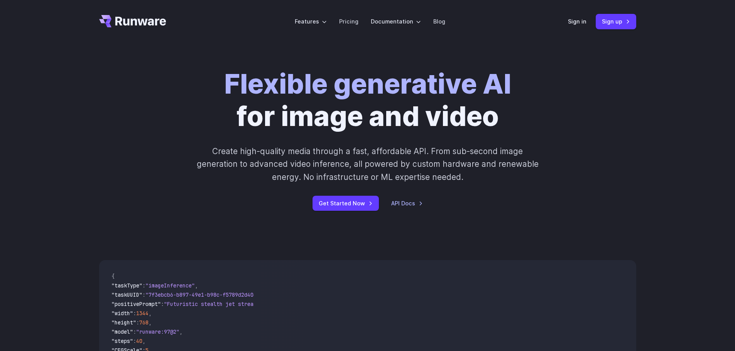 This screenshot has height=351, width=735. Describe the element at coordinates (127, 286) in the screenshot. I see `span: "taskType"` at that location.